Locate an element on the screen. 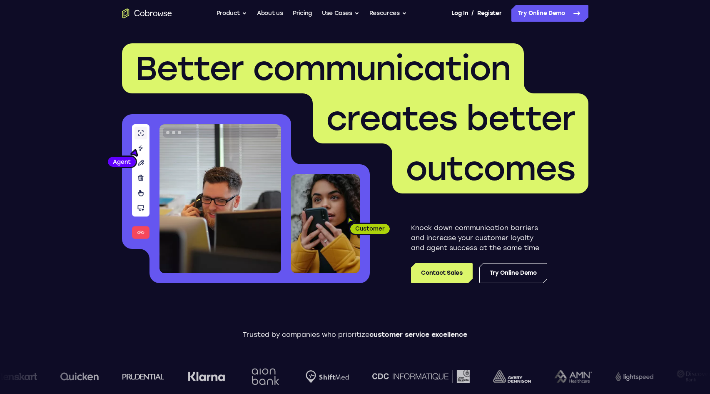 This screenshot has height=394, width=710. a: Log In is located at coordinates (460, 13).